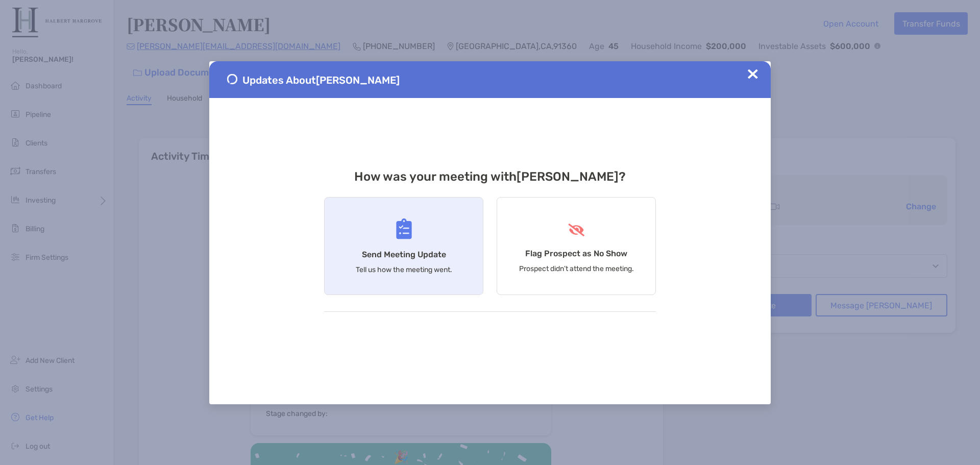 The image size is (980, 465). I want to click on h4: Flag Prospect as No Show, so click(576, 253).